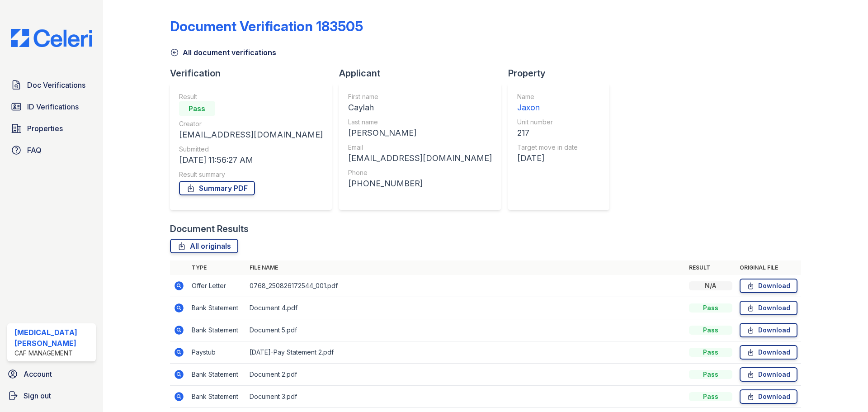  I want to click on div: Applicant, so click(423, 73).